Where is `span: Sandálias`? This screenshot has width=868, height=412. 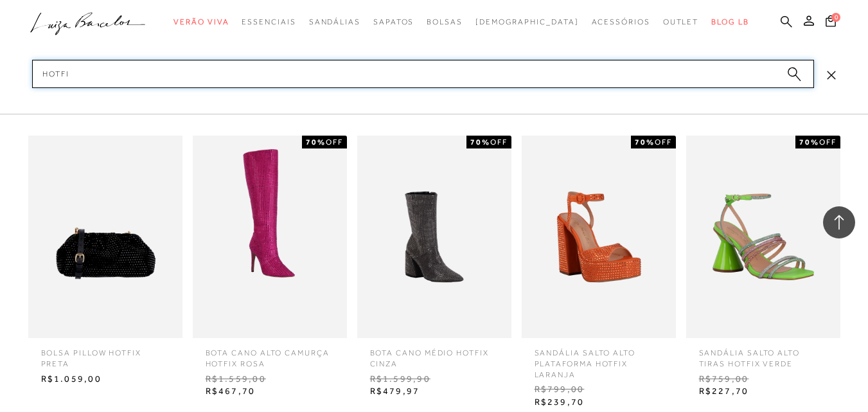 span: Sandálias is located at coordinates (335, 22).